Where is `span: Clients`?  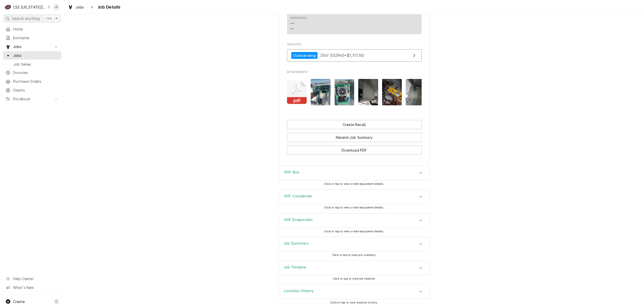 span: Clients is located at coordinates (36, 90).